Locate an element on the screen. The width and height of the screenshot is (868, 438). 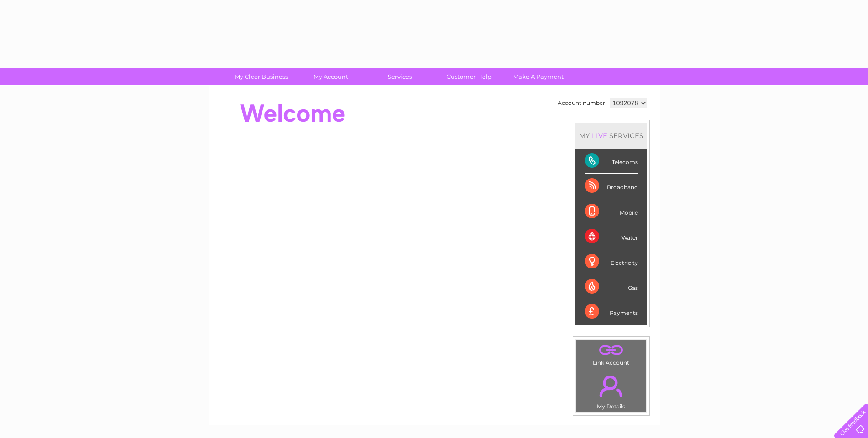
a: My Clear Business is located at coordinates (261, 76).